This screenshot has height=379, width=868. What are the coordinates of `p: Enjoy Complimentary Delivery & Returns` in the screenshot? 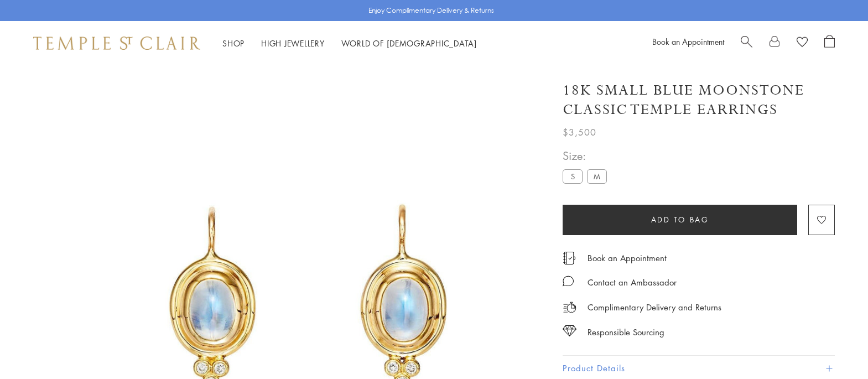 It's located at (431, 10).